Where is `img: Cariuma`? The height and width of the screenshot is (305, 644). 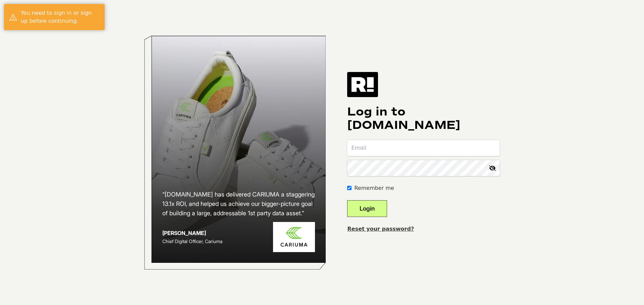
img: Cariuma is located at coordinates (294, 237).